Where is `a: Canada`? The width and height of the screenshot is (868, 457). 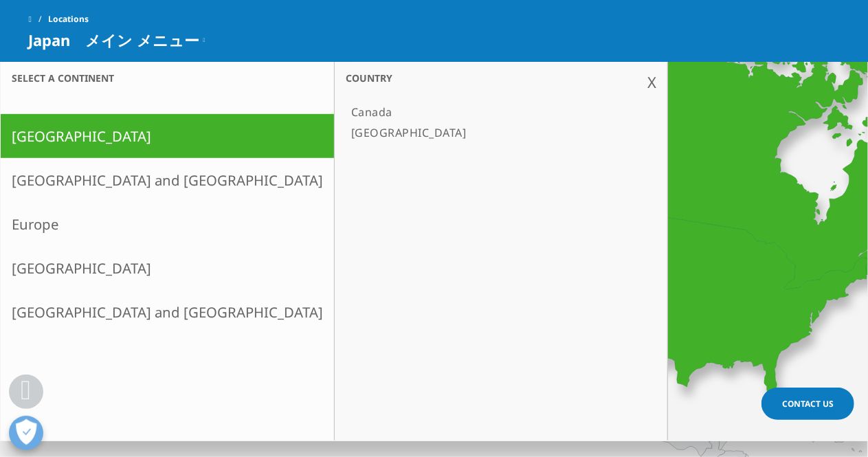
a: Canada is located at coordinates (494, 112).